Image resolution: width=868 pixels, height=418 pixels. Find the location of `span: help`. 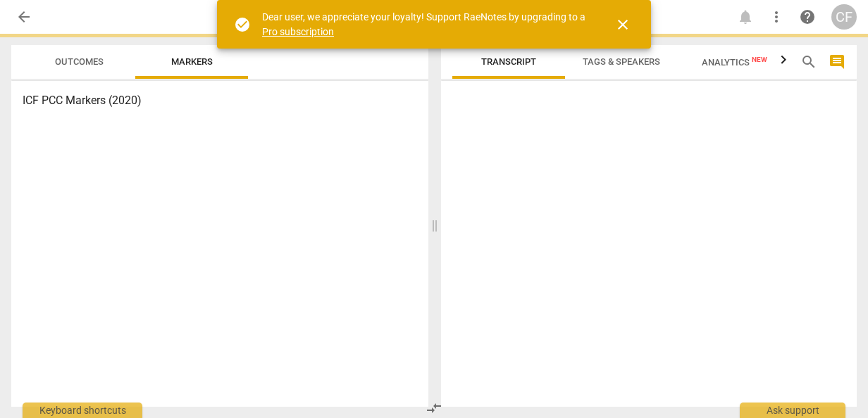

span: help is located at coordinates (808, 17).